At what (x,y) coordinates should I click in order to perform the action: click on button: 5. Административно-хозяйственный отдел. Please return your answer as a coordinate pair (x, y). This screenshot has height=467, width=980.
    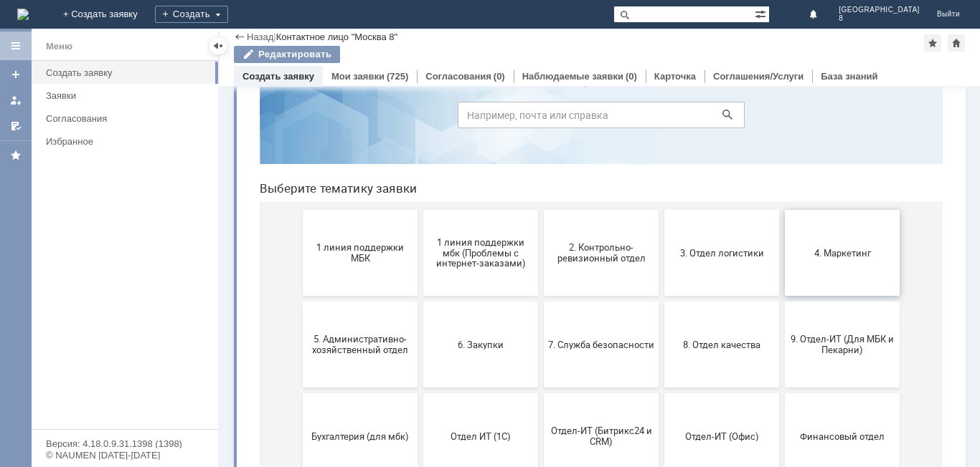
    Looking at the image, I should click on (112, 307).